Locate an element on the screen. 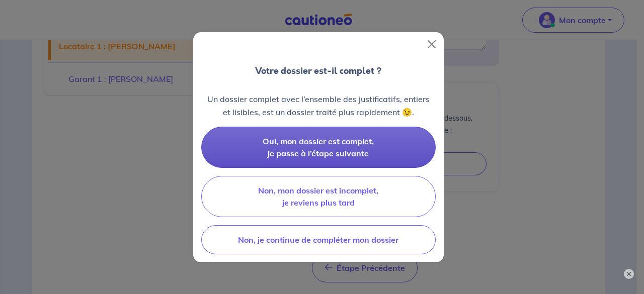 This screenshot has width=644, height=294. button: Oui, mon dossier est complet, je passe à l’étape suivante is located at coordinates (318, 147).